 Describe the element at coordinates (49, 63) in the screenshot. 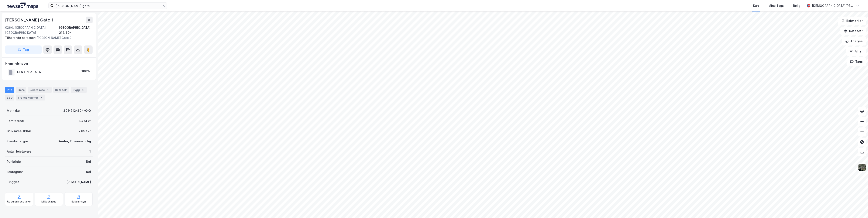

I see `div: Hjemmelshaver` at that location.